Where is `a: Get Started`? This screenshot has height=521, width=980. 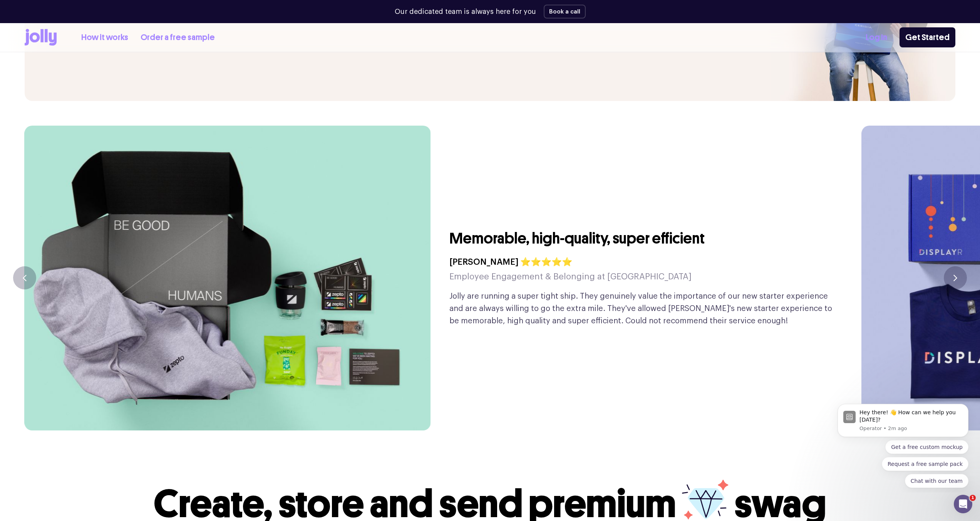 a: Get Started is located at coordinates (928, 38).